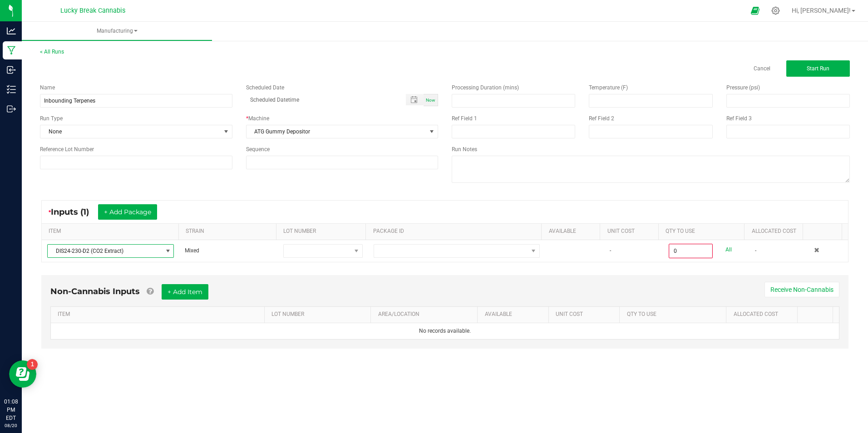 The image size is (868, 433). Describe the element at coordinates (801, 290) in the screenshot. I see `button: Receive Non-Cannabis` at that location.